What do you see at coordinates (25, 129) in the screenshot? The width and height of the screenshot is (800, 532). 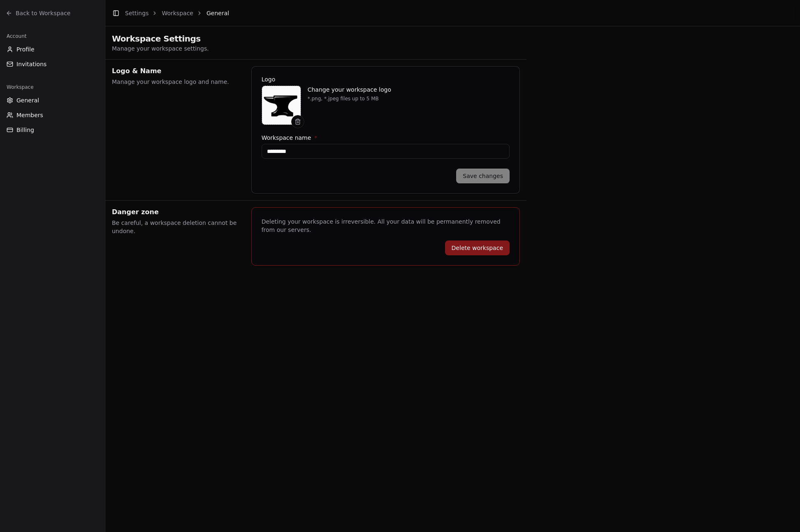 I see `span: Billing` at bounding box center [25, 129].